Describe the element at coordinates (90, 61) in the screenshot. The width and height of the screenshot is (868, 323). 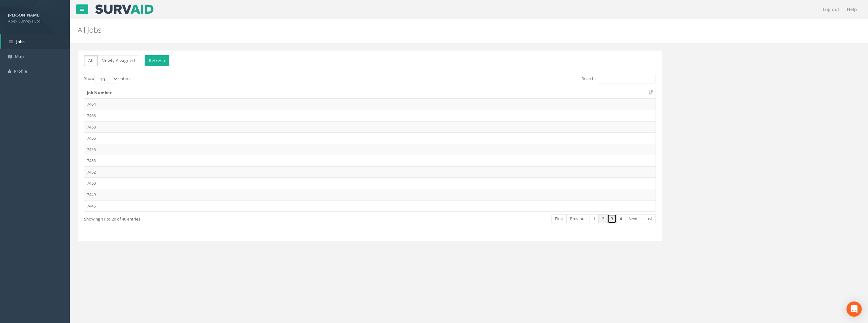
I see `button: All` at that location.